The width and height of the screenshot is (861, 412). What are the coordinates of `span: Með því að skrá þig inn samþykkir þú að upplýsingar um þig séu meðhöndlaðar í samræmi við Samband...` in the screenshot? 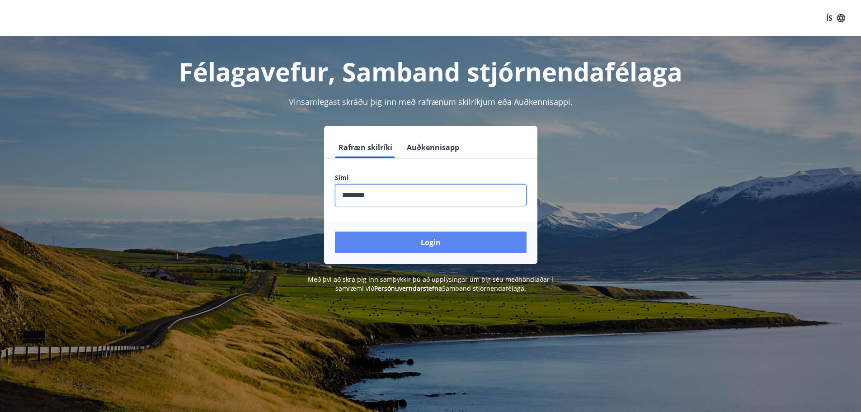 It's located at (430, 283).